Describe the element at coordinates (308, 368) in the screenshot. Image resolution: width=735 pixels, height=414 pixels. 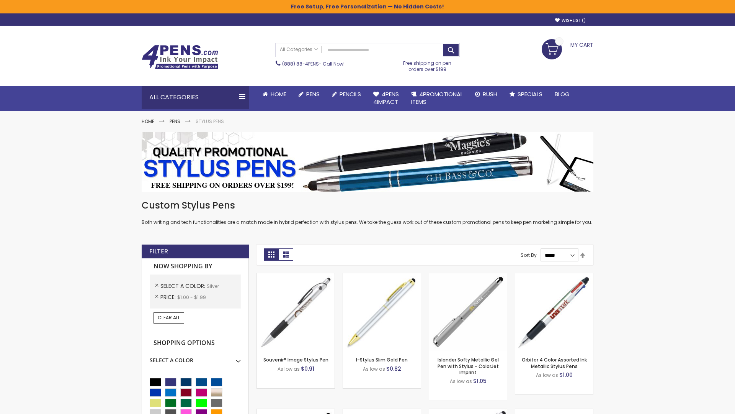
I see `span: $0.91` at that location.